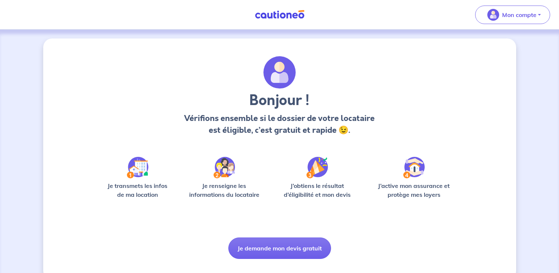 The height and width of the screenshot is (273, 559). I want to click on p: J’obtiens le résultat d’éligibilité et mon devis, so click(317, 190).